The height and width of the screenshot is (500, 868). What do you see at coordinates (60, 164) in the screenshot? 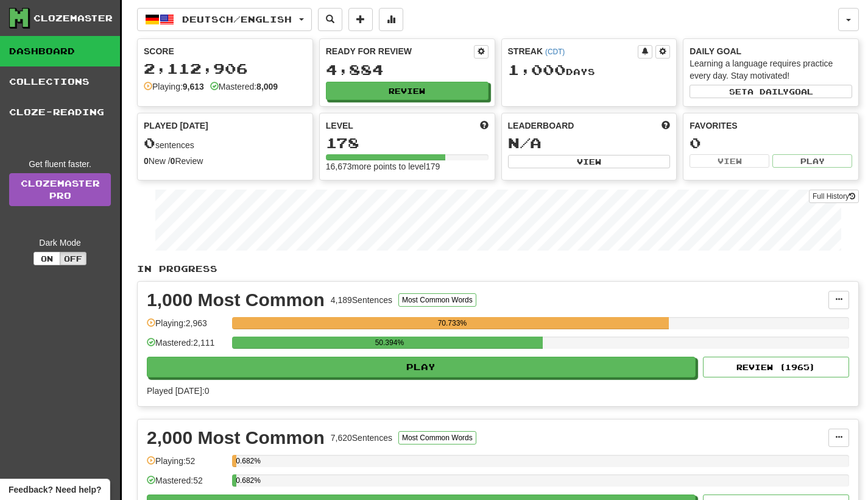
I see `div: Get fluent faster.` at bounding box center [60, 164].